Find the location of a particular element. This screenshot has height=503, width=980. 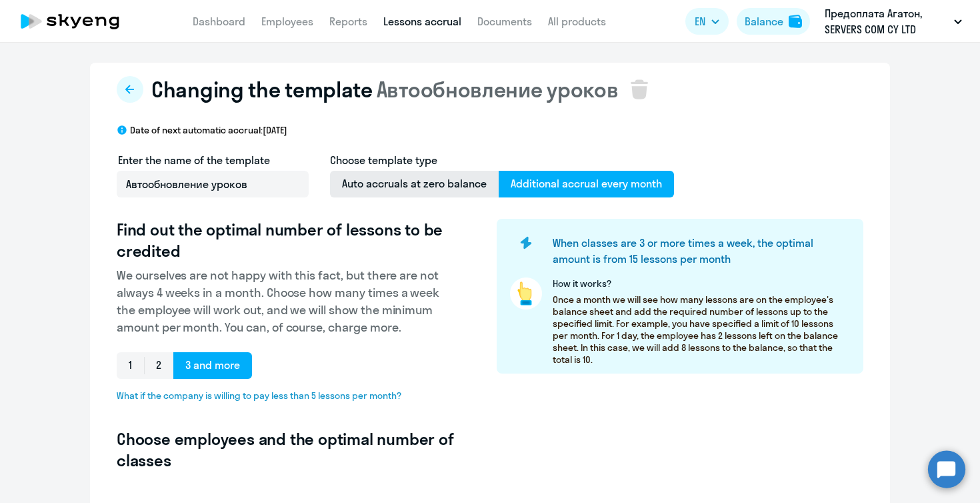

a: All products is located at coordinates (577, 21).